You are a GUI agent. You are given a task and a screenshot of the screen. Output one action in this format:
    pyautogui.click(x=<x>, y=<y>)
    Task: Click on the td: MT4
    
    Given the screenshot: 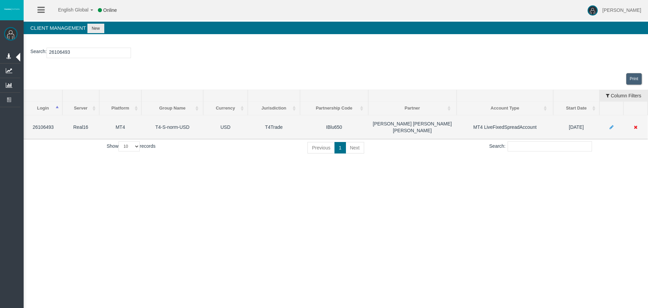 What is the action you would take?
    pyautogui.click(x=121, y=127)
    